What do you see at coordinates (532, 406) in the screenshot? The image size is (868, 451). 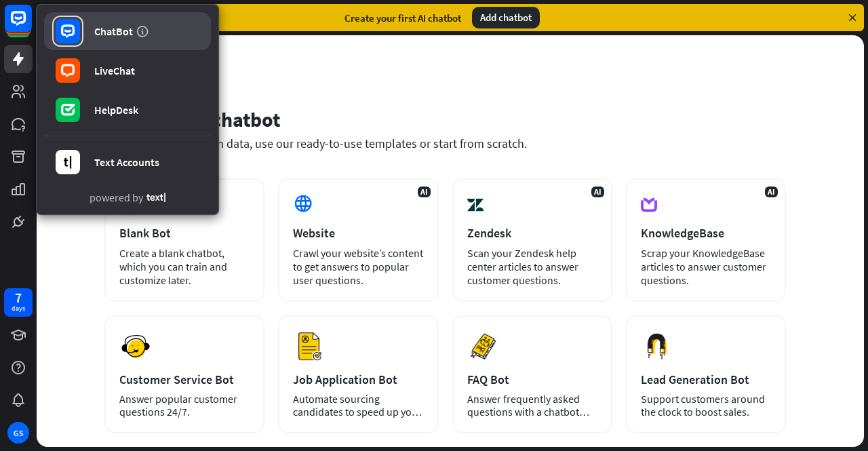 I see `div: Answer frequently asked questions with a chatbot and save your time.` at bounding box center [532, 406].